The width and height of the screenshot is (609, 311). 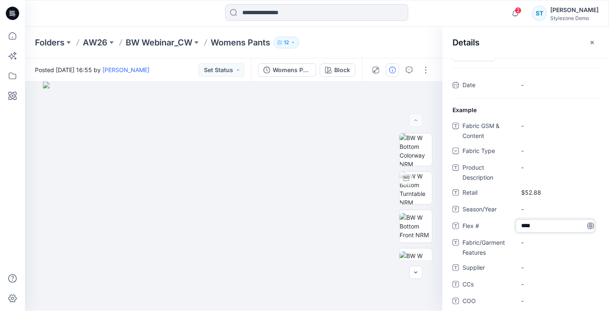 I want to click on button: Block, so click(x=338, y=70).